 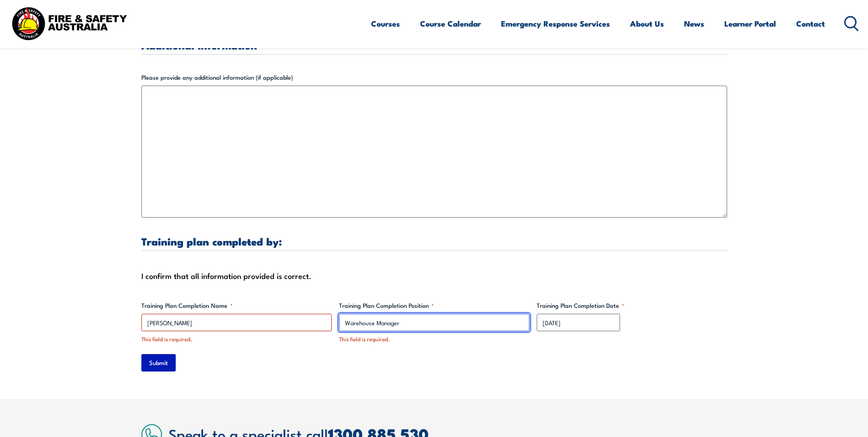 I want to click on a: About Us, so click(x=647, y=24).